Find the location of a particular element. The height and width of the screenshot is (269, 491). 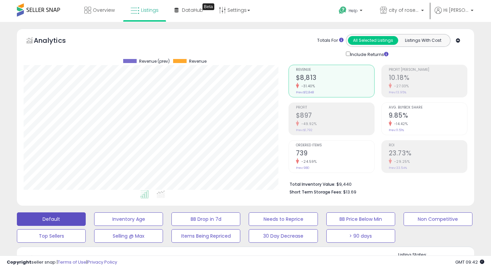

h2: 9.85% is located at coordinates (428, 116).